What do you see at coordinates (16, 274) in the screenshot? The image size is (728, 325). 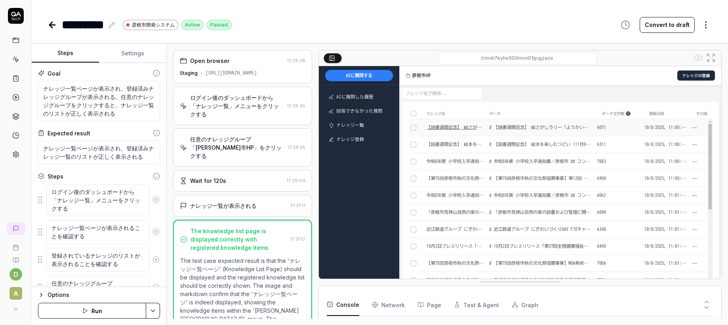 I see `button: d` at bounding box center [16, 274].